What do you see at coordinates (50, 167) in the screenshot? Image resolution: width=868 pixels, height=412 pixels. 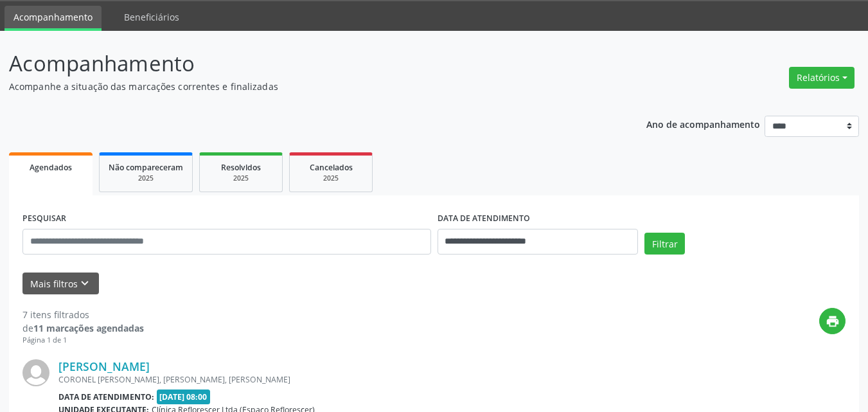 I see `span: Agendados` at bounding box center [50, 167].